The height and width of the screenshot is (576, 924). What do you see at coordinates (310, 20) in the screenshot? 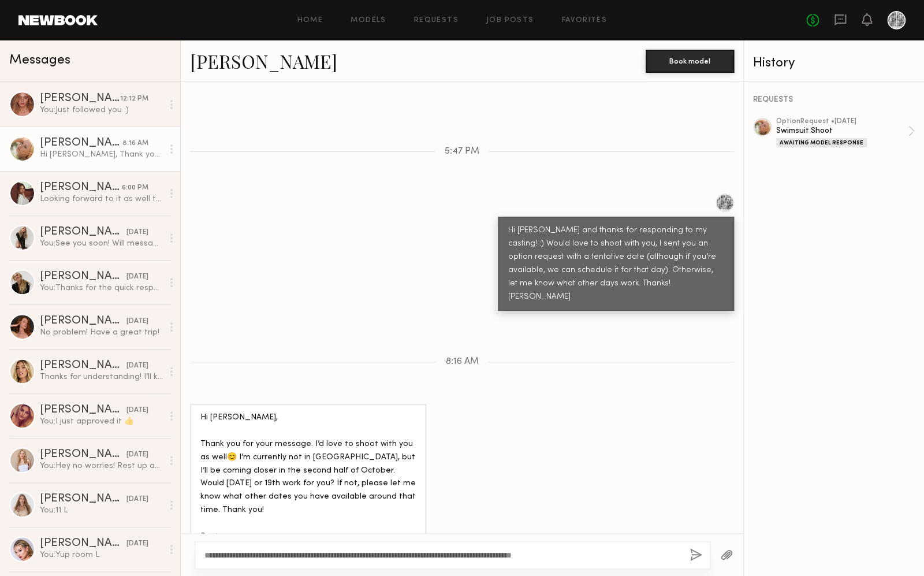
I see `a: Home` at bounding box center [310, 20].